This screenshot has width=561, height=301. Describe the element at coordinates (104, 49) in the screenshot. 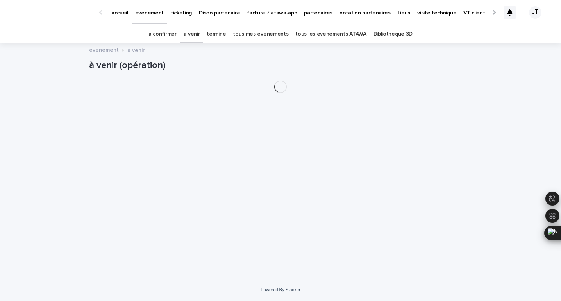

I see `a: événement` at that location.